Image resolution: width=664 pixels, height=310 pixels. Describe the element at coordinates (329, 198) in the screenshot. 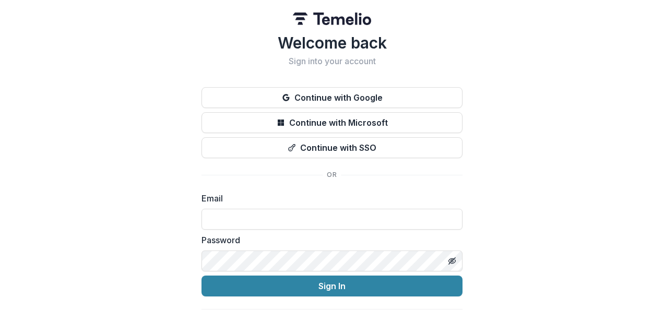

I see `label: Email` at that location.